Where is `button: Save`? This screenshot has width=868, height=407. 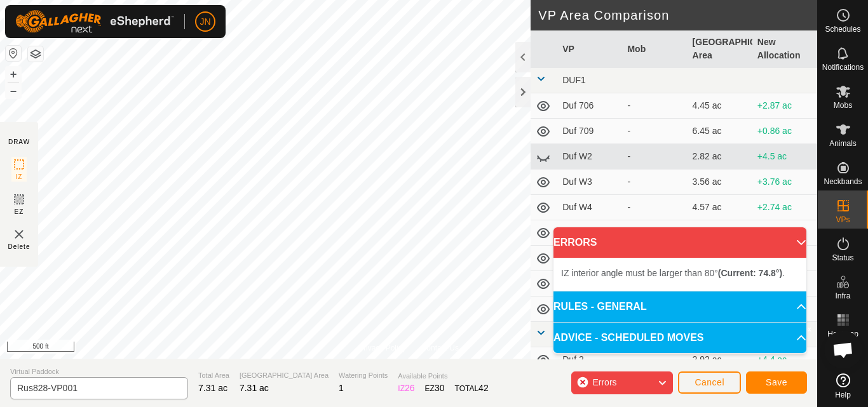 button: Save is located at coordinates (777, 382).